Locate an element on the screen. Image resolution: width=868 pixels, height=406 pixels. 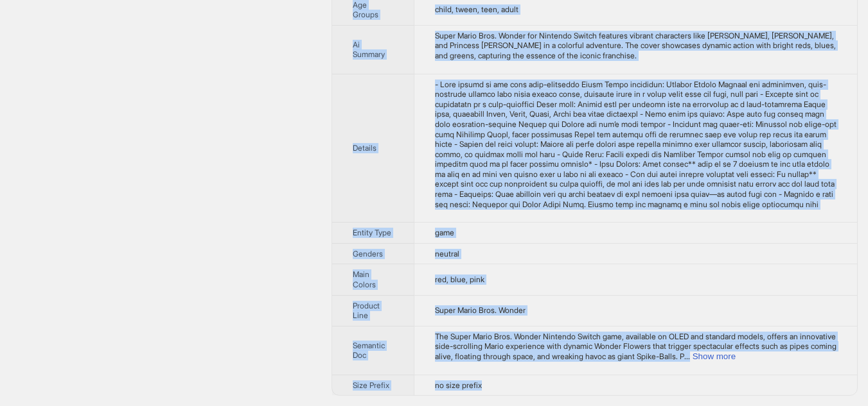
span: Details is located at coordinates (364, 148).